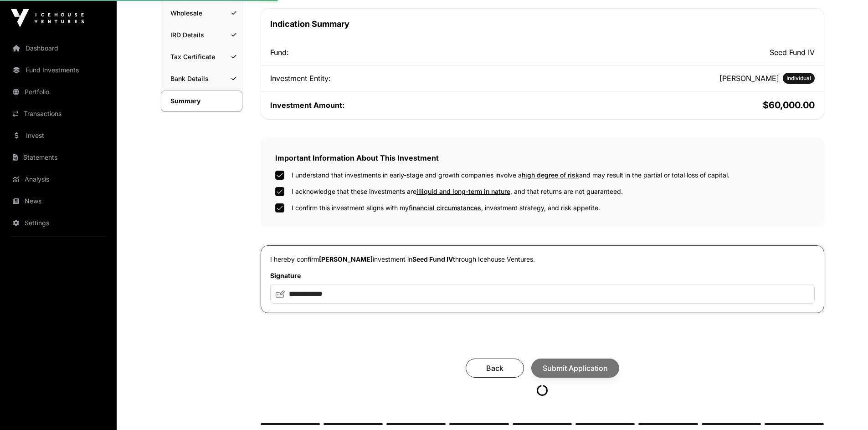 The height and width of the screenshot is (430, 868). Describe the element at coordinates (551, 174) in the screenshot. I see `span: high degree of risk` at that location.